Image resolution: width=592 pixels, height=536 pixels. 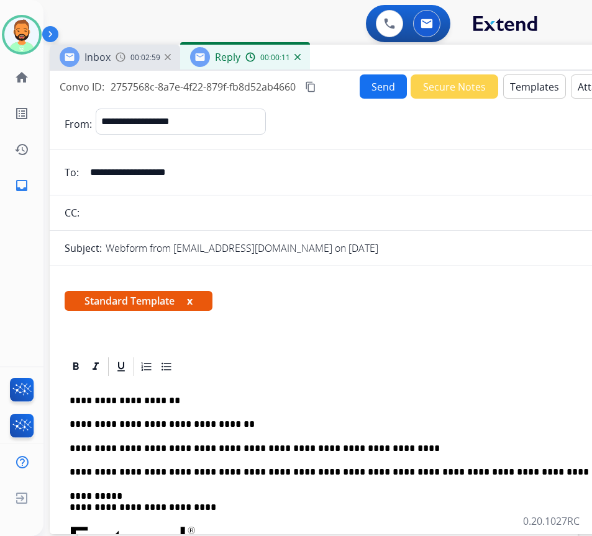 I want to click on div: Bold, so click(x=76, y=367).